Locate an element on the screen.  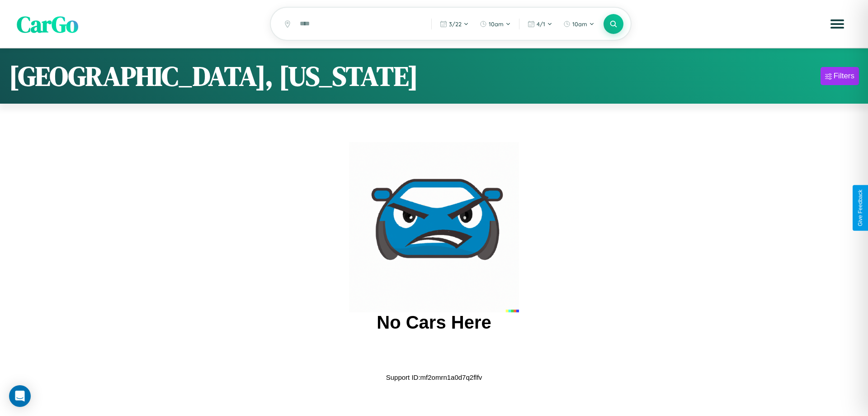
div: Give Feedback is located at coordinates (861, 207).